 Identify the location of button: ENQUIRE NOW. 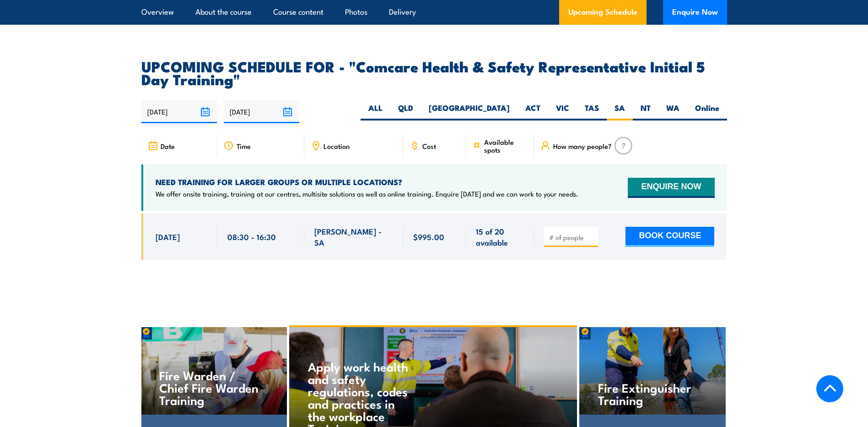
(671, 188).